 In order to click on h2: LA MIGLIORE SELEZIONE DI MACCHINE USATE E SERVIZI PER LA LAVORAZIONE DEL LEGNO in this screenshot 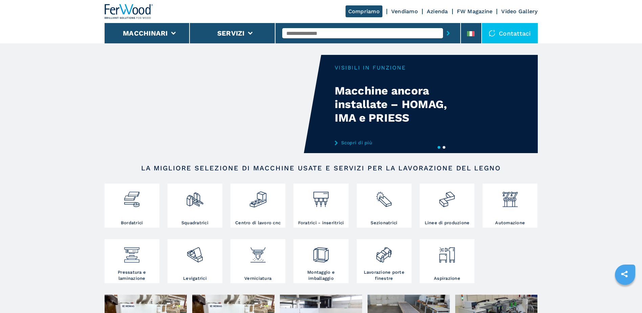, I will do `click(321, 168)`.